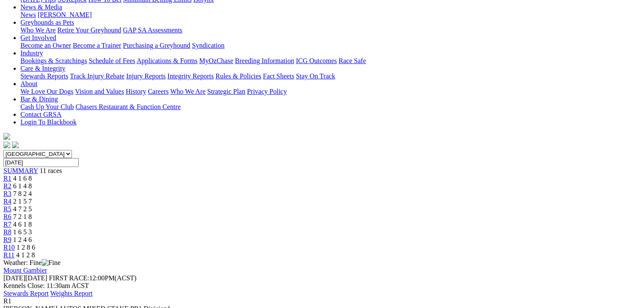 This screenshot has width=644, height=308. I want to click on a: Cash Up Your Club, so click(47, 106).